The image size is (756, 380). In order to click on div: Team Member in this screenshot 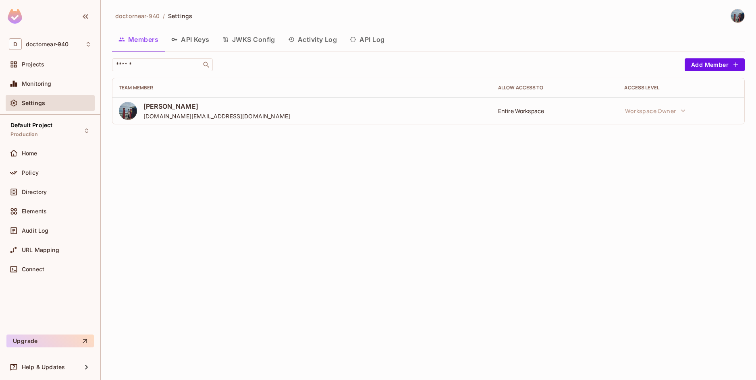, I will do `click(302, 88)`.